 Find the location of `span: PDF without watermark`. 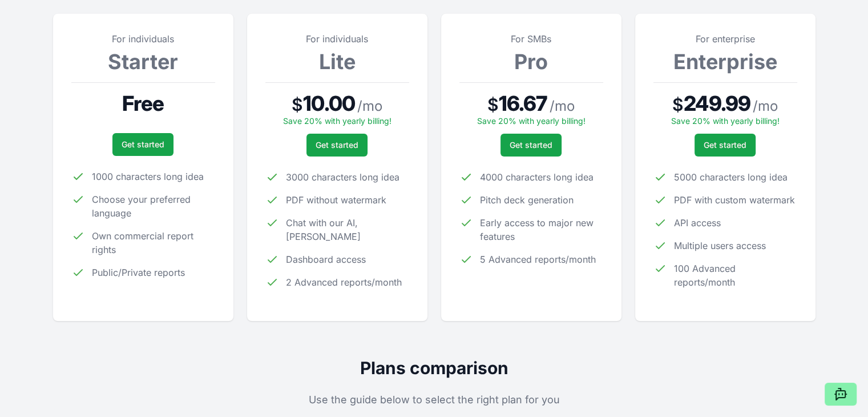

span: PDF without watermark is located at coordinates (337, 200).